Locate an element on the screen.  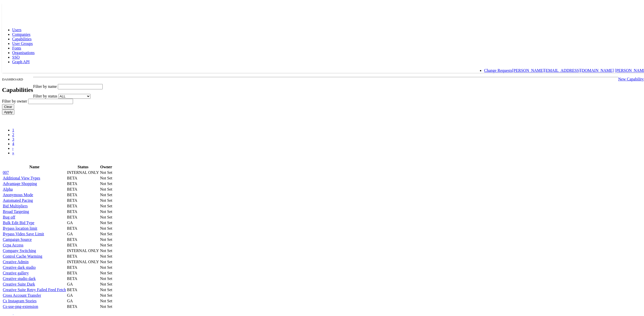
a: Fonts is located at coordinates (17, 46).